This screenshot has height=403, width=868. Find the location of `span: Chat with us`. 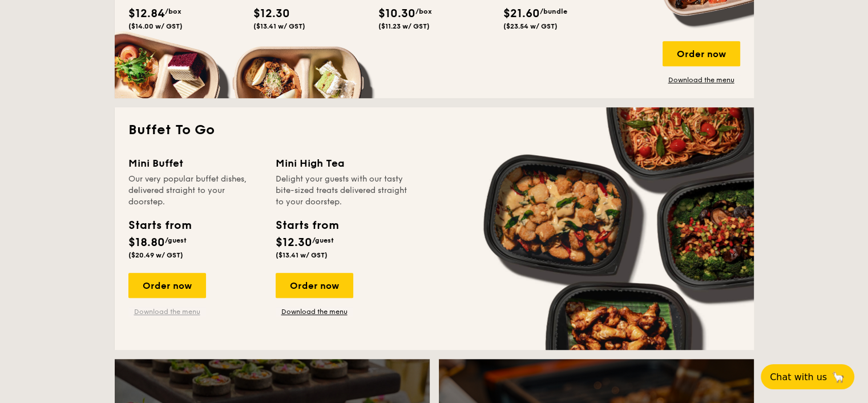

span: Chat with us is located at coordinates (798, 376).